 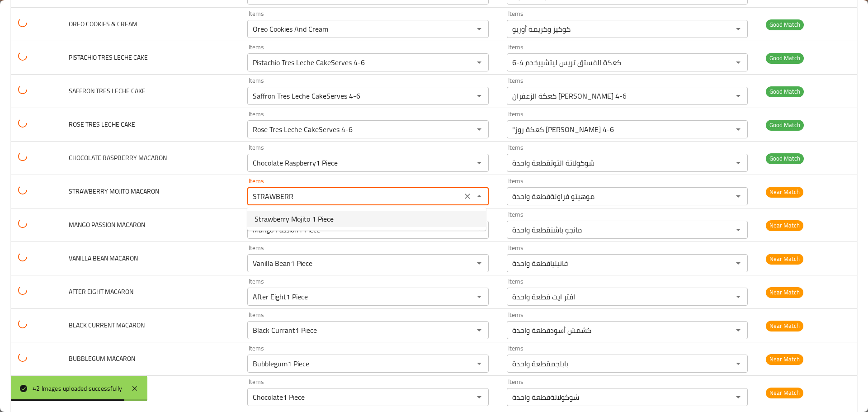 What do you see at coordinates (103, 24) in the screenshot?
I see `span: OREO COOKIES & CREAM` at bounding box center [103, 24].